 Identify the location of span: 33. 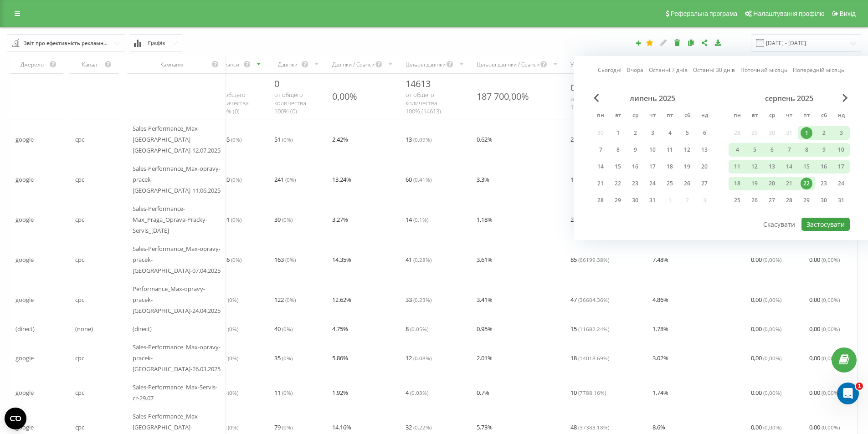
(418, 300).